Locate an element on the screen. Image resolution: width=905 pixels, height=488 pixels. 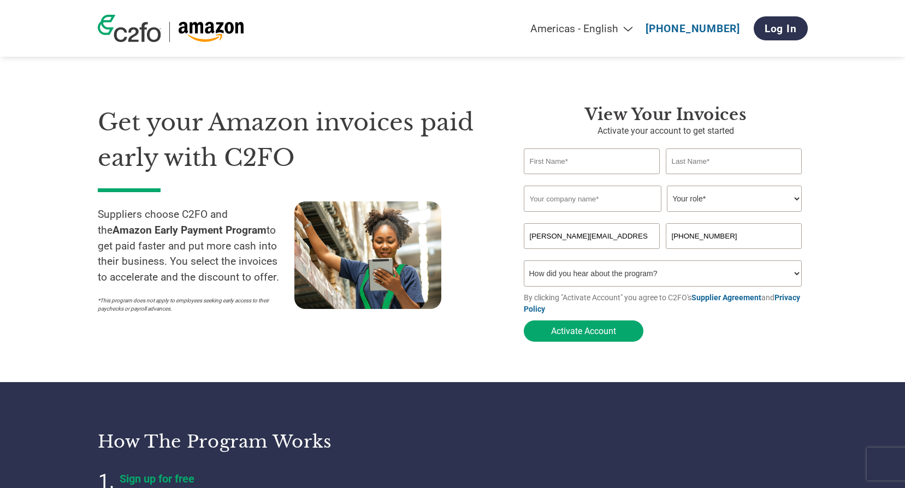
h4: Sign up for free is located at coordinates (256, 479).